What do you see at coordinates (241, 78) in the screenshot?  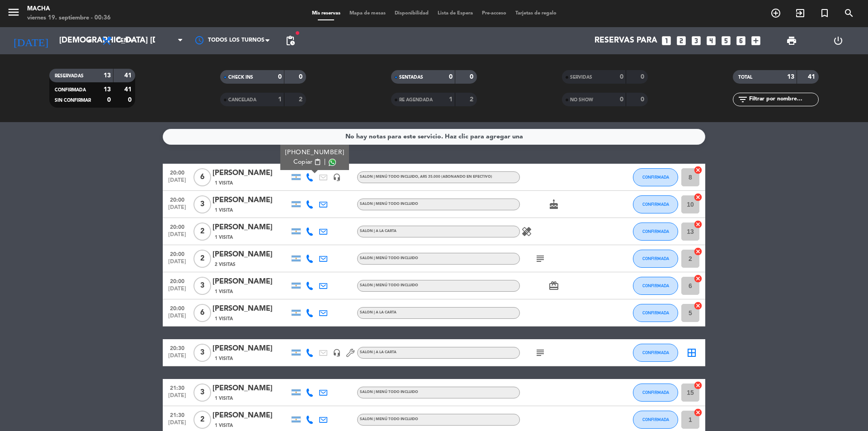 I see `span: CHECK INS` at bounding box center [241, 78].